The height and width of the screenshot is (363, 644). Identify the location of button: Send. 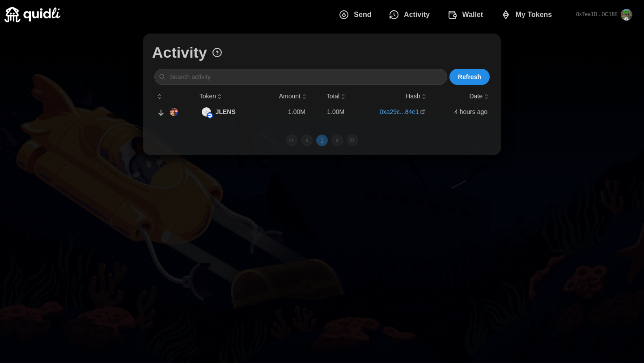
(357, 15).